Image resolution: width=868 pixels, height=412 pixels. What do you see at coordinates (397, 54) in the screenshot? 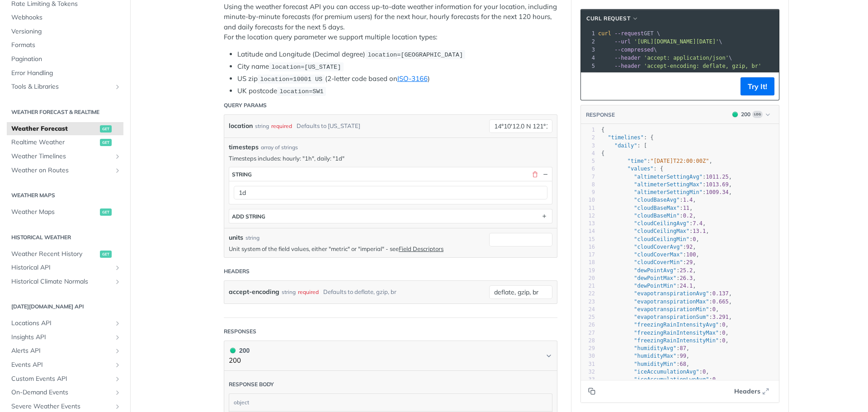
I see `li: Latitude and Longitude (Decimal degree)` at bounding box center [397, 54].